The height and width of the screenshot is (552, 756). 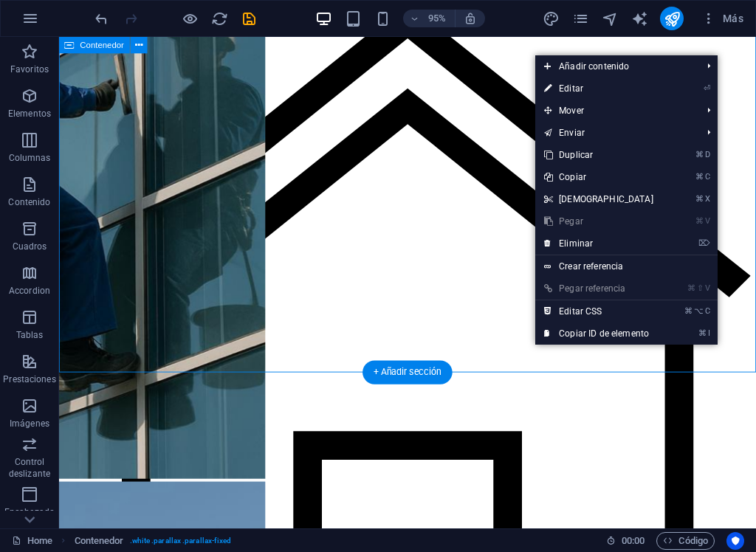 What do you see at coordinates (437, 18) in the screenshot?
I see `h6: 95%` at bounding box center [437, 18].